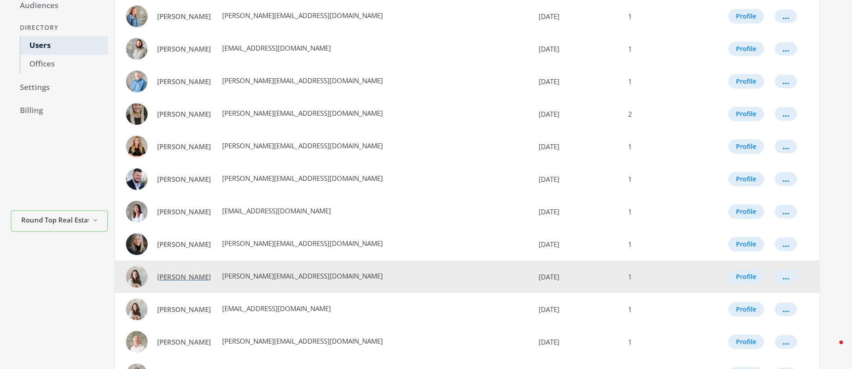  What do you see at coordinates (64, 64) in the screenshot?
I see `a: Offices` at bounding box center [64, 64].